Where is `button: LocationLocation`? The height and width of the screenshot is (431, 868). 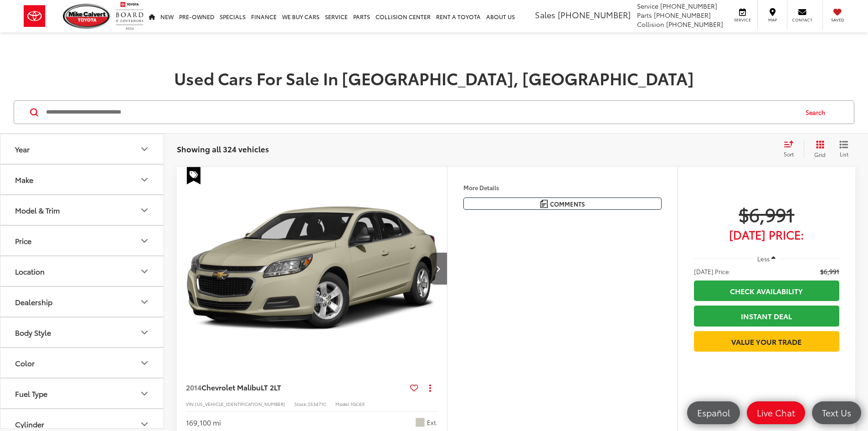
button: LocationLocation is located at coordinates (83, 271).